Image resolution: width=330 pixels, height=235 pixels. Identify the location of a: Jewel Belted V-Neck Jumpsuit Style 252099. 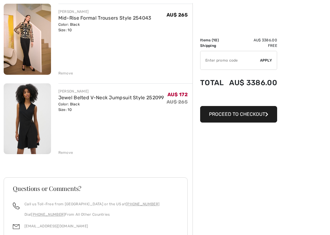
(111, 97).